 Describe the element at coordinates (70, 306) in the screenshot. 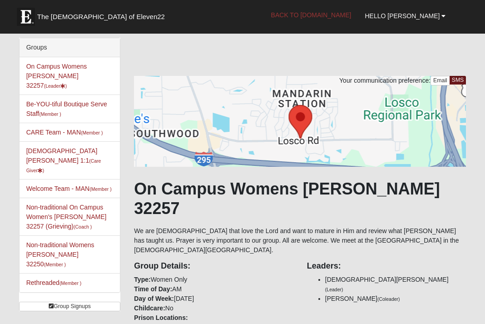

I see `a: Group Signups` at that location.